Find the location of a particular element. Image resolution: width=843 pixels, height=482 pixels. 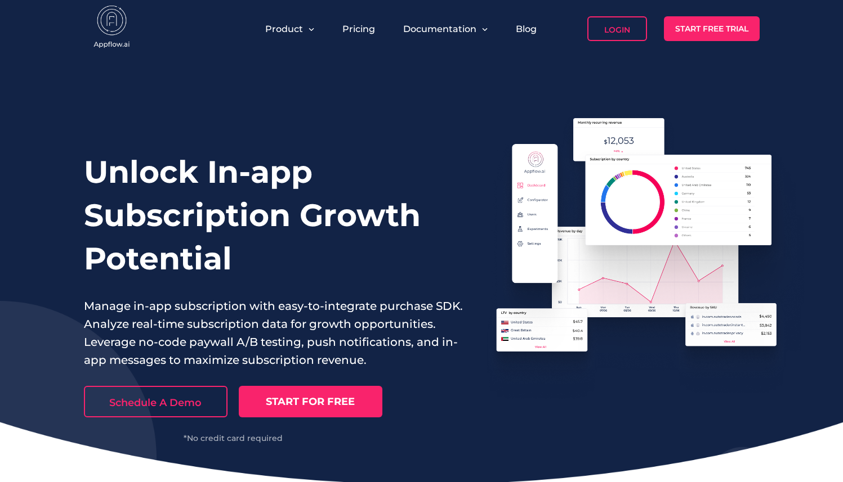

button: Product is located at coordinates (289, 29).